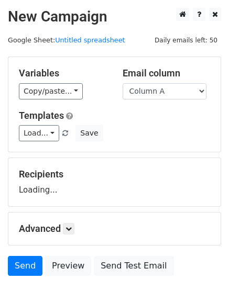 The height and width of the screenshot is (291, 229). I want to click on a: Send, so click(25, 266).